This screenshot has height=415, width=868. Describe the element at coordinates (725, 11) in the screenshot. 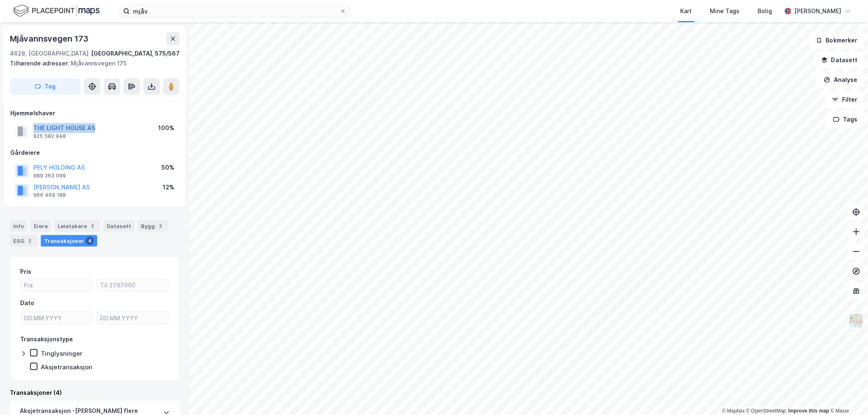

I see `div: Mine Tags` at that location.